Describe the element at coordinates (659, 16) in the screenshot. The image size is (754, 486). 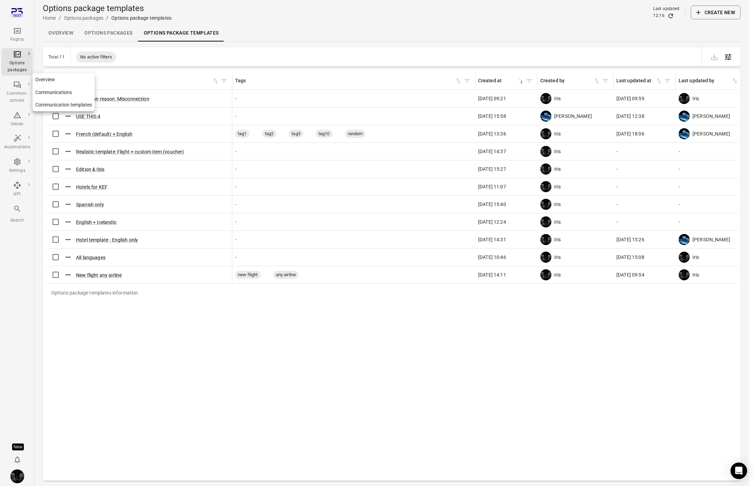
I see `div: 12:16` at that location.